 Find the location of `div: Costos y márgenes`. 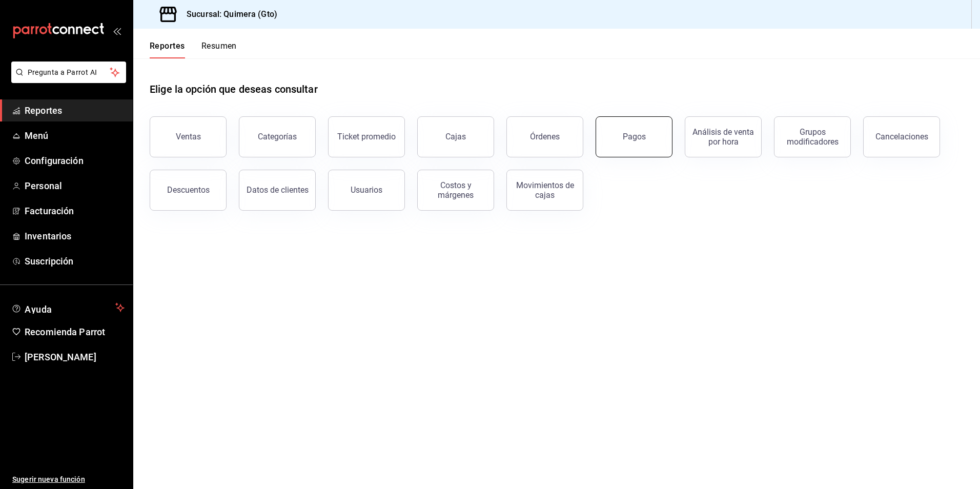

div: Costos y márgenes is located at coordinates (455, 190).